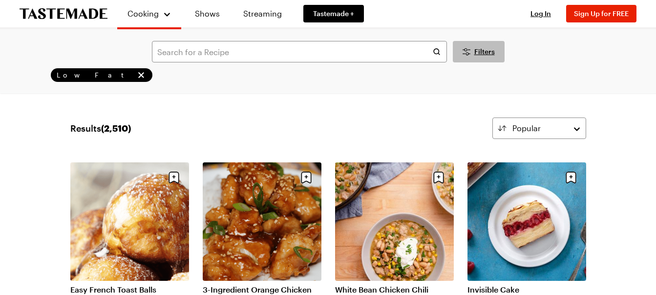 The width and height of the screenshot is (656, 295). I want to click on span: Cooking, so click(143, 13).